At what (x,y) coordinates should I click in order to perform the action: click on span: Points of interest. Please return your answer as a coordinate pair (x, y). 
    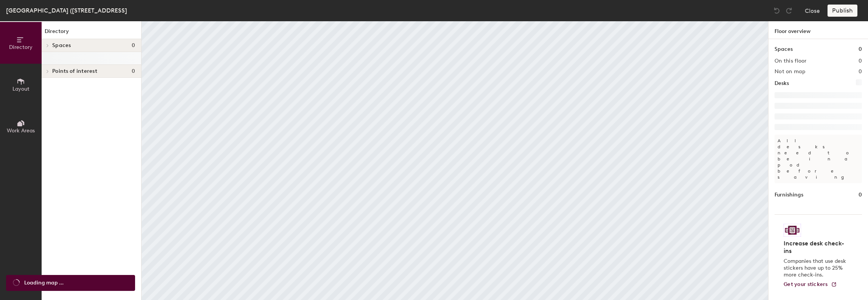
    Looking at the image, I should click on (75, 71).